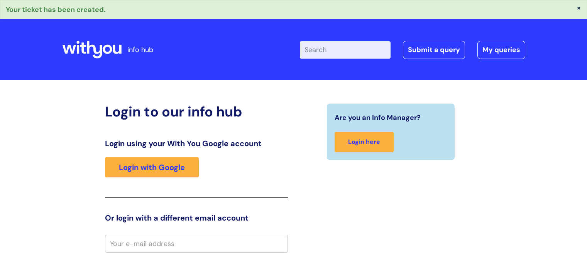  Describe the element at coordinates (364, 142) in the screenshot. I see `a: Login here` at that location.